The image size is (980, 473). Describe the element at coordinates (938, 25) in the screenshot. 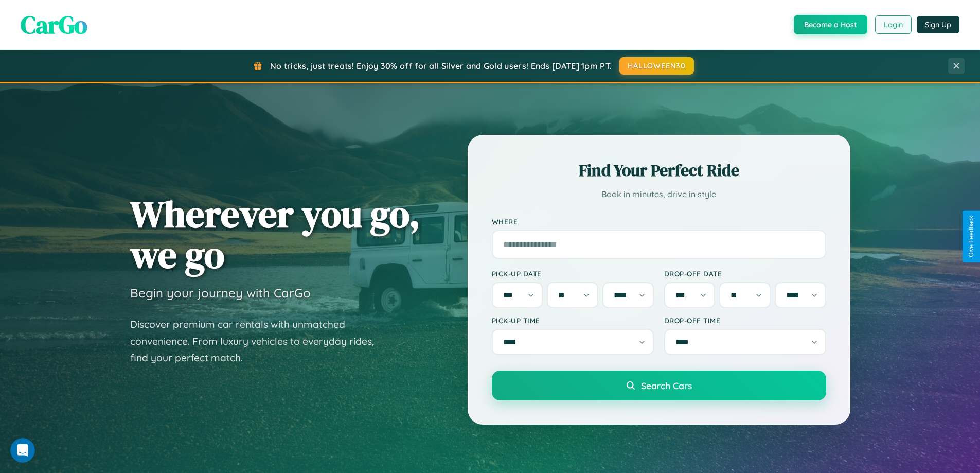

I see `button: Sign Up` at that location.